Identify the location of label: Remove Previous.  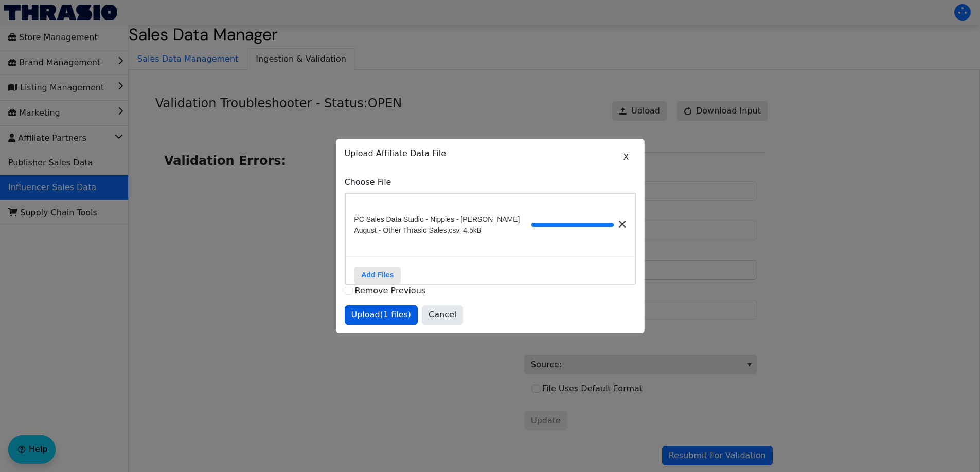
(391, 290).